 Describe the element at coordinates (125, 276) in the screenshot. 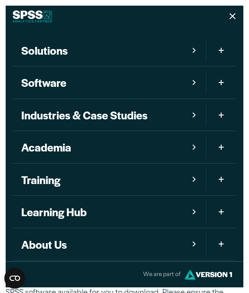

I see `a: Enquire` at that location.